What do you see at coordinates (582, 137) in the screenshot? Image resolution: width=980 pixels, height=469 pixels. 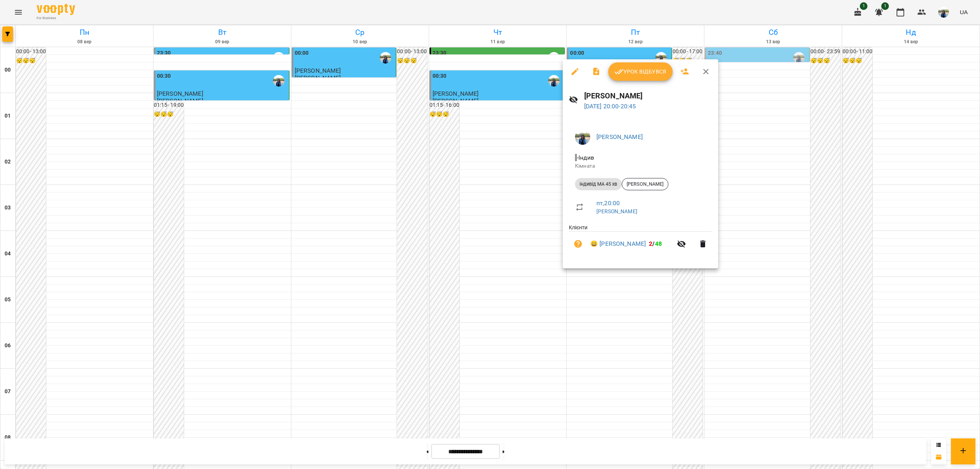 I see `img: 79bf113477beb734b35379532aeced2e.jpg` at bounding box center [582, 137].